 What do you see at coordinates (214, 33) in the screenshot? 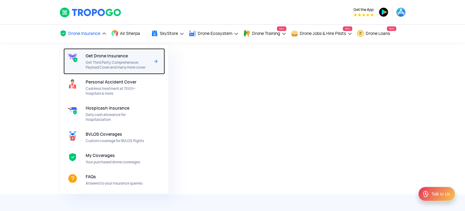
I see `a: Drone Ecosystem` at bounding box center [214, 33].